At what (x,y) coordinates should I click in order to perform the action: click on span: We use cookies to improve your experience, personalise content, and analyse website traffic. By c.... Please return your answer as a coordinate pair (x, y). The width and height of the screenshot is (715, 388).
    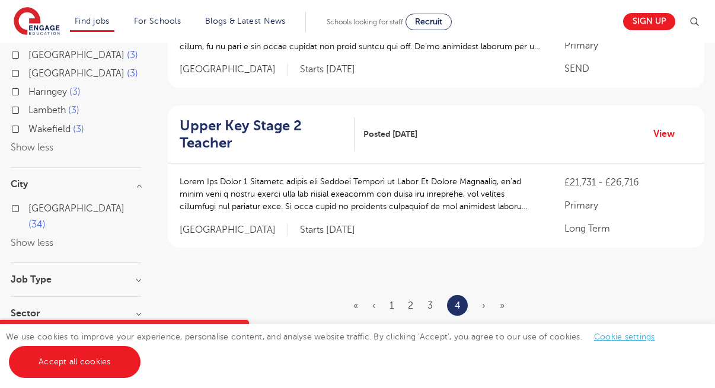
    Looking at the image, I should click on (336, 349).